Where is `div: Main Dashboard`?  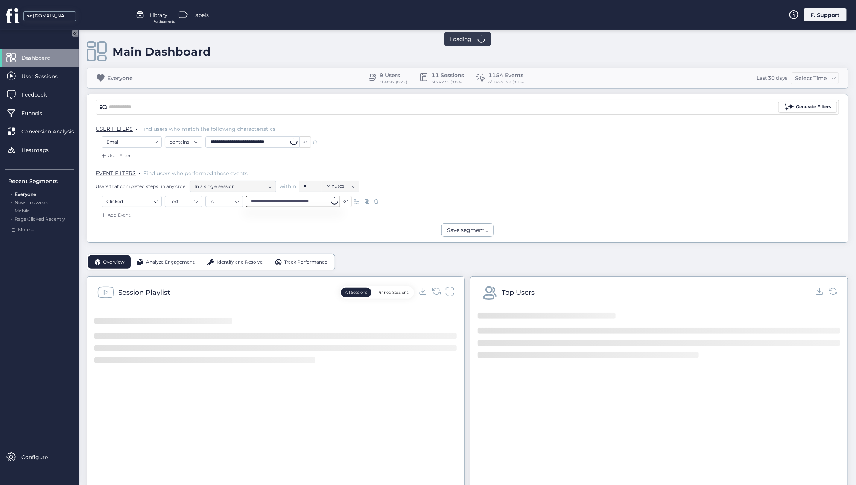 div: Main Dashboard is located at coordinates (161, 52).